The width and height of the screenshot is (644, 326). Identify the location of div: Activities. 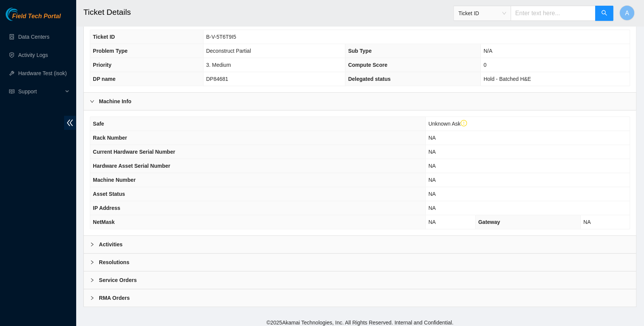
(360, 244).